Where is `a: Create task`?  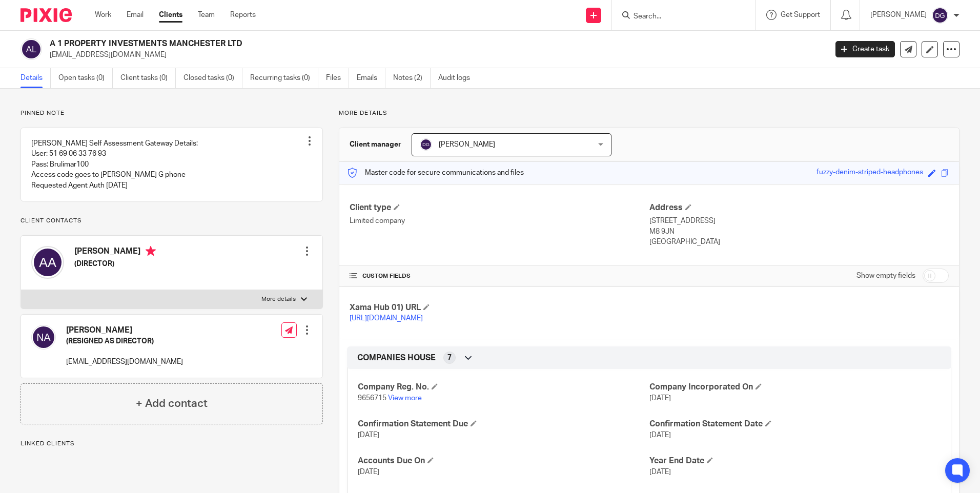 a: Create task is located at coordinates (865, 49).